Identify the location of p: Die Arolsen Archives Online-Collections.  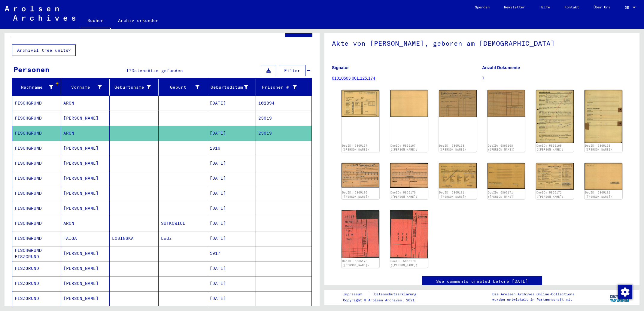
(533, 294).